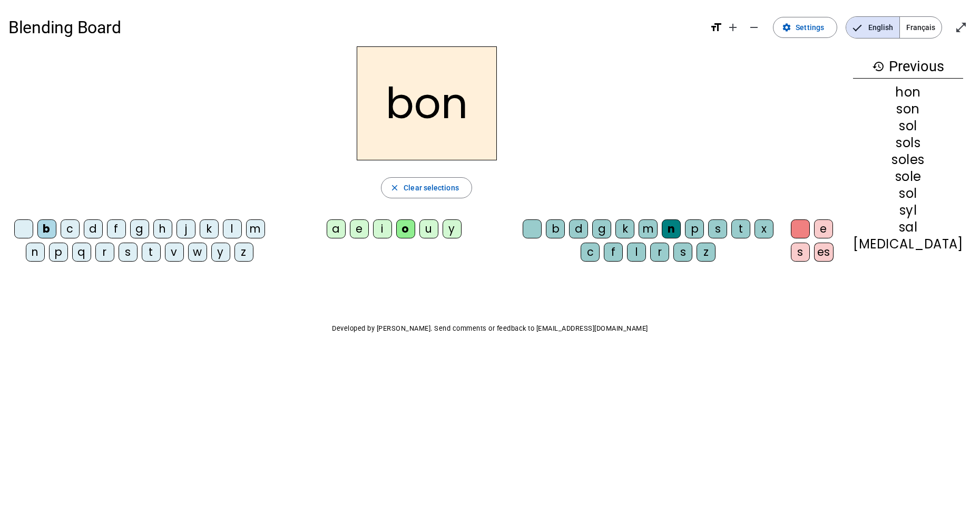 This screenshot has height=519, width=980. Describe the element at coordinates (824, 252) in the screenshot. I see `div: es` at that location.